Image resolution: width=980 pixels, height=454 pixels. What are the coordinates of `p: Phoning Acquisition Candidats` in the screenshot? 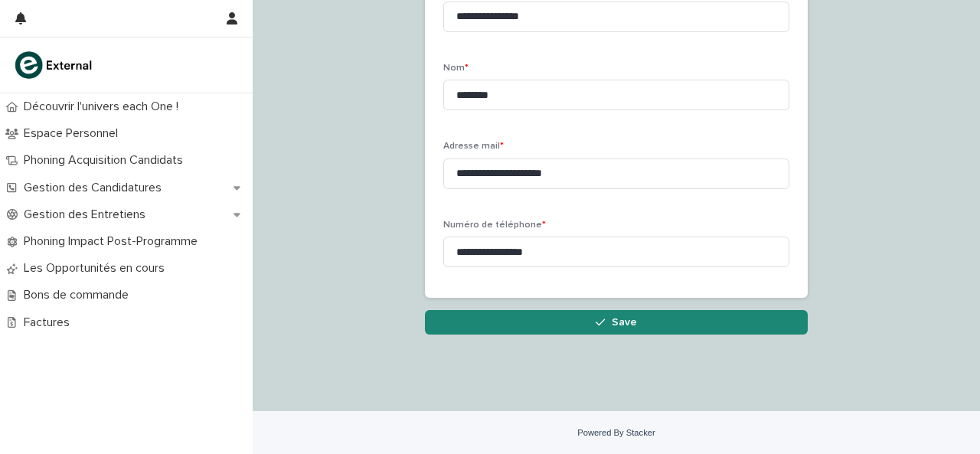 It's located at (106, 160).